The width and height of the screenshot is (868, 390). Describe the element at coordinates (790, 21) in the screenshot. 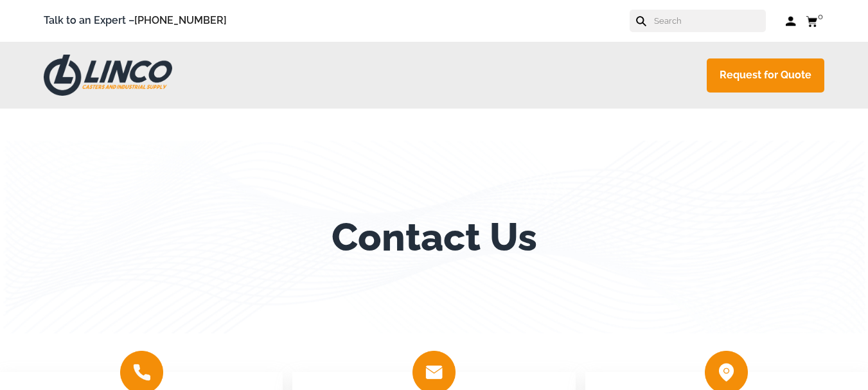

I see `a: Log in` at that location.